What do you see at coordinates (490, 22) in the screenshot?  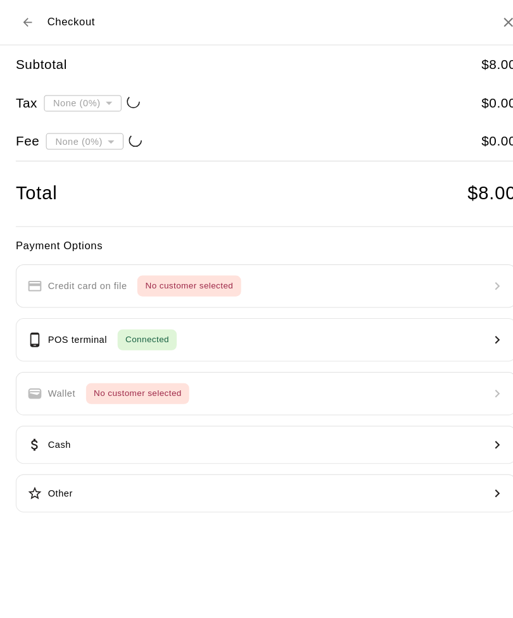 I see `button: Close` at bounding box center [490, 22].